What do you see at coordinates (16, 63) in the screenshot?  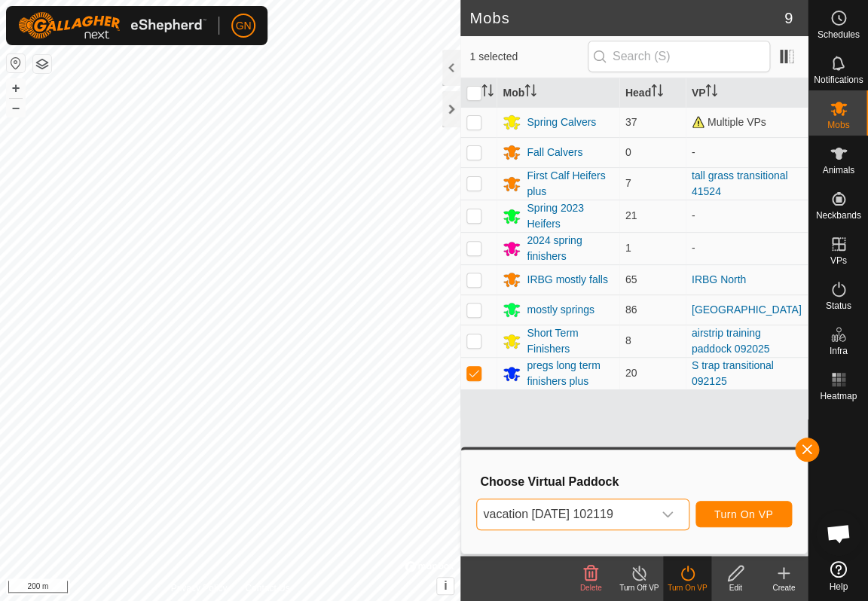 I see `button: Reset Map` at bounding box center [16, 63].